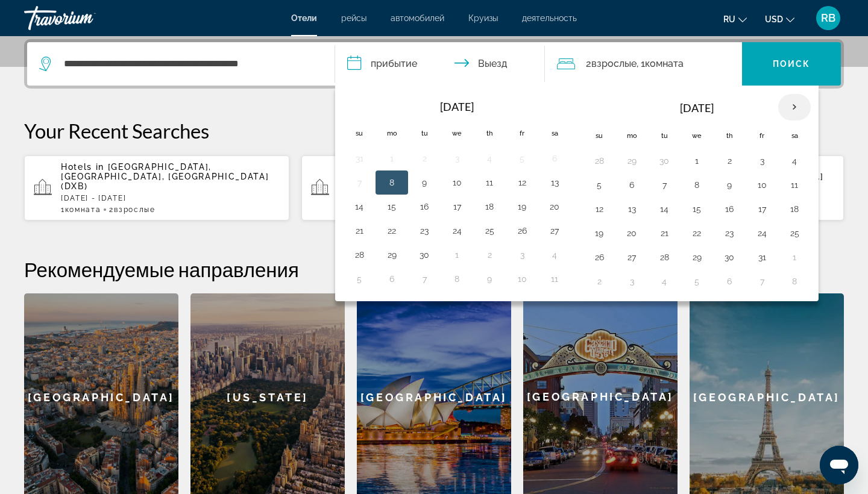 Image resolution: width=868 pixels, height=494 pixels. Describe the element at coordinates (81, 210) in the screenshot. I see `span: 1` at that location.